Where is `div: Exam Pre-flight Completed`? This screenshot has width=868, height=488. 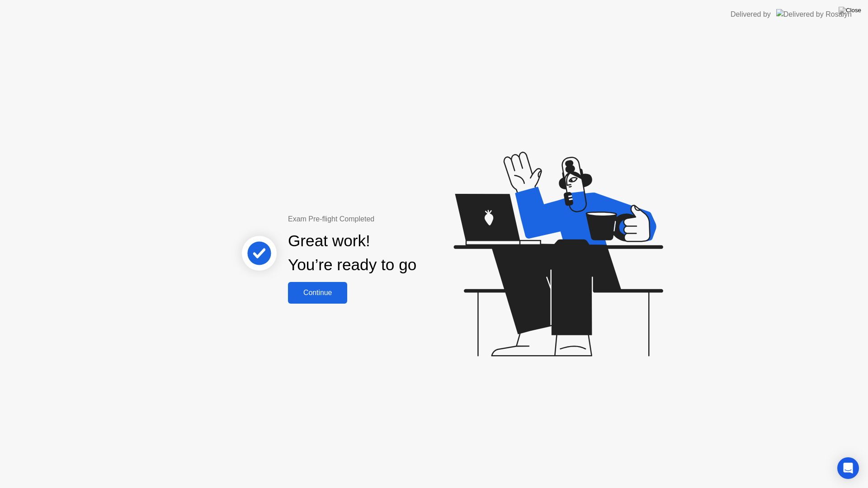
div: Exam Pre-flight Completed is located at coordinates (381, 219).